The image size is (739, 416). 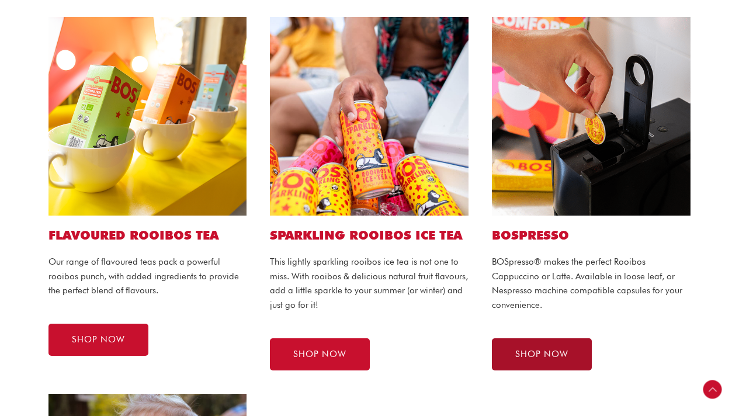 What do you see at coordinates (148, 276) in the screenshot?
I see `p: Our range of flavoured teas pack a powerful rooibos punch, with added ingredients to provide the ...` at bounding box center [148, 276].